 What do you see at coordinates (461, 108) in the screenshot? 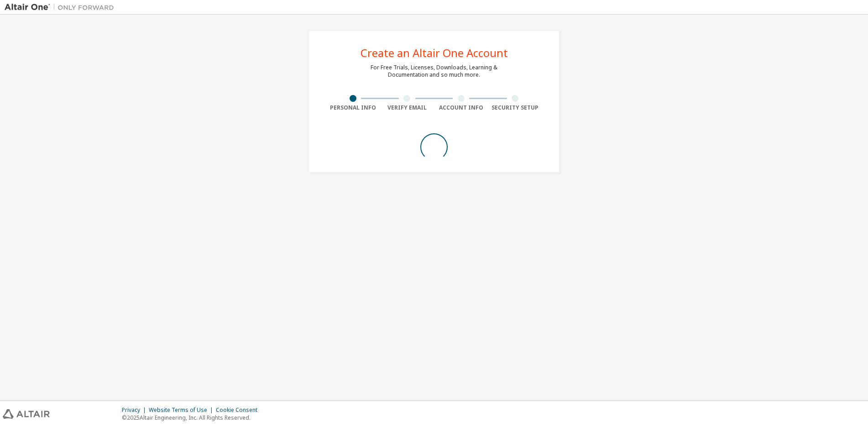
I see `div: Account Info` at bounding box center [461, 108].